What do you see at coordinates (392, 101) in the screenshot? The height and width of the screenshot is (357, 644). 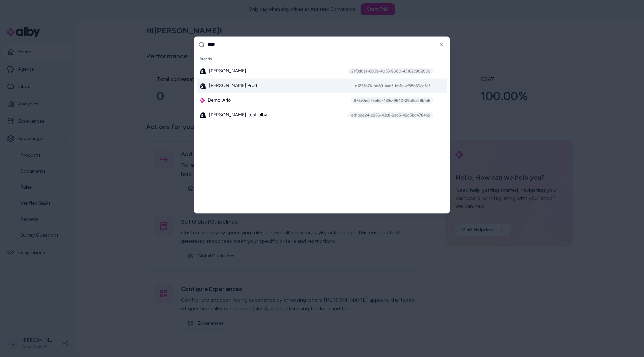 I see `div: 973a0ecf-5e6d-439c-9640-29b5ccf8bfe6` at bounding box center [392, 101].